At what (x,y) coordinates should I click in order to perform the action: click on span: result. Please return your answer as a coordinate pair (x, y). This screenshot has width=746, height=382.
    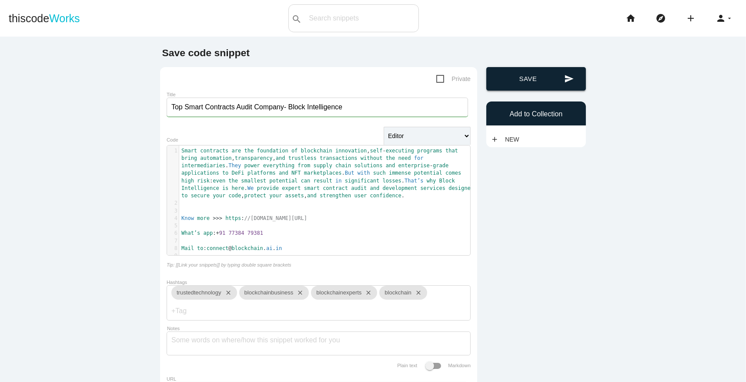
    Looking at the image, I should click on (323, 181).